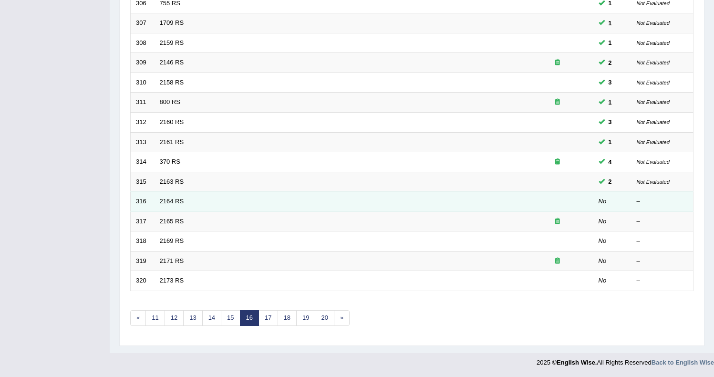  I want to click on a: 1709 RS, so click(172, 22).